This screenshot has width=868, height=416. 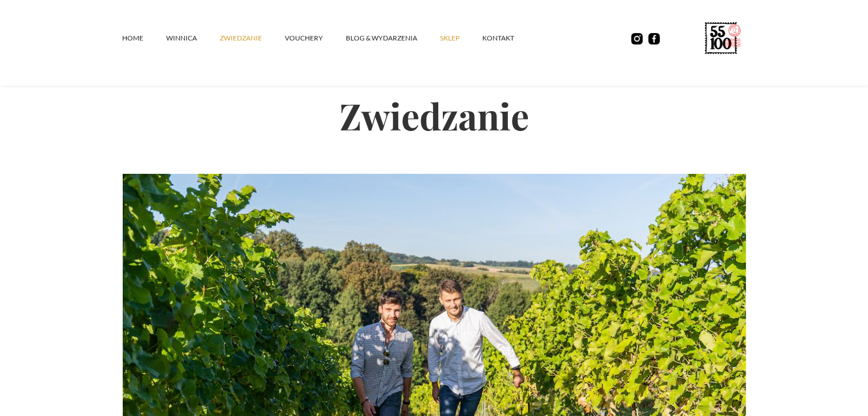 What do you see at coordinates (252, 38) in the screenshot?
I see `a: ZWIEDZANIE` at bounding box center [252, 38].